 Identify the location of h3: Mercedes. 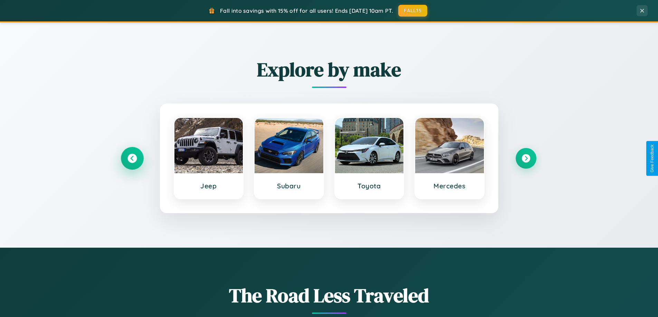
(449, 186).